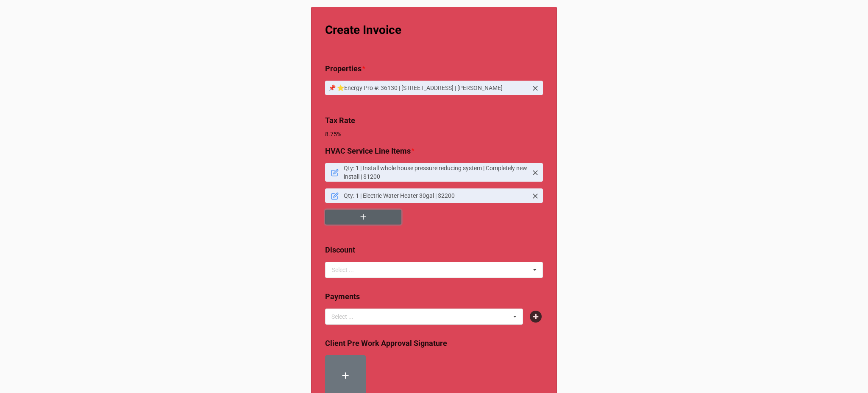 The height and width of the screenshot is (393, 868). I want to click on p: 8.75%, so click(434, 134).